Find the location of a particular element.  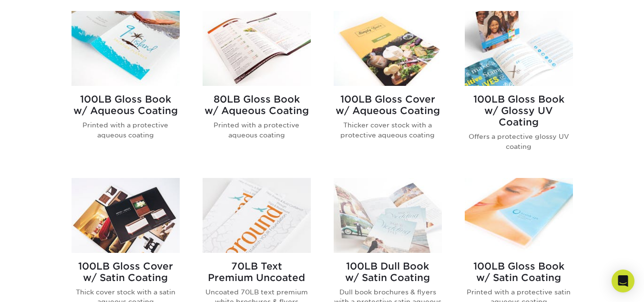

a: 100LB Gloss Cover<br/>w/ Aqueous Coating Brochures & Flyers 100LB Gloss Coverw/ Aqueous Coating T... is located at coordinates (387, 89).